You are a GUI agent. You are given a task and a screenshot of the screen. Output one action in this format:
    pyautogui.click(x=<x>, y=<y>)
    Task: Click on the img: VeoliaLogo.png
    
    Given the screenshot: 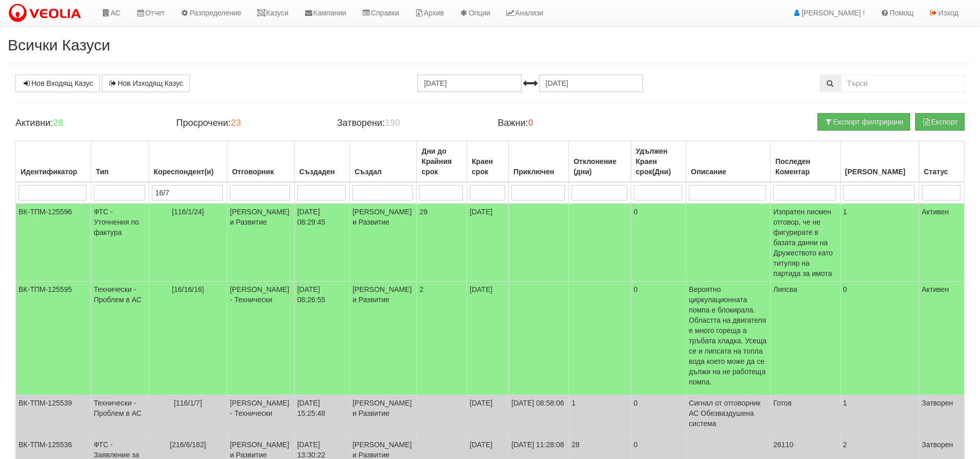 What is the action you would take?
    pyautogui.click(x=47, y=14)
    